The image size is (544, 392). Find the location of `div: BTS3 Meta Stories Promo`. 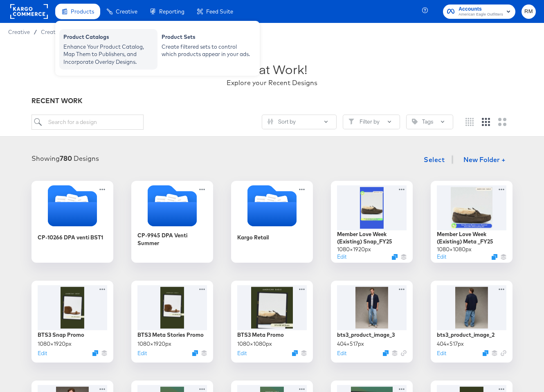

div: BTS3 Meta Stories Promo is located at coordinates (171, 335).